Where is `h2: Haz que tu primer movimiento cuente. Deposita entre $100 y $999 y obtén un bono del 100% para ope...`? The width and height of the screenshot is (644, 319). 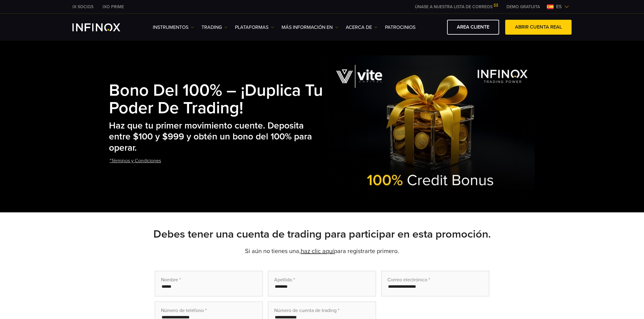 h2: Haz que tu primer movimiento cuente. Deposita entre $100 y $999 y obtén un bono del 100% para ope... is located at coordinates (217, 137).